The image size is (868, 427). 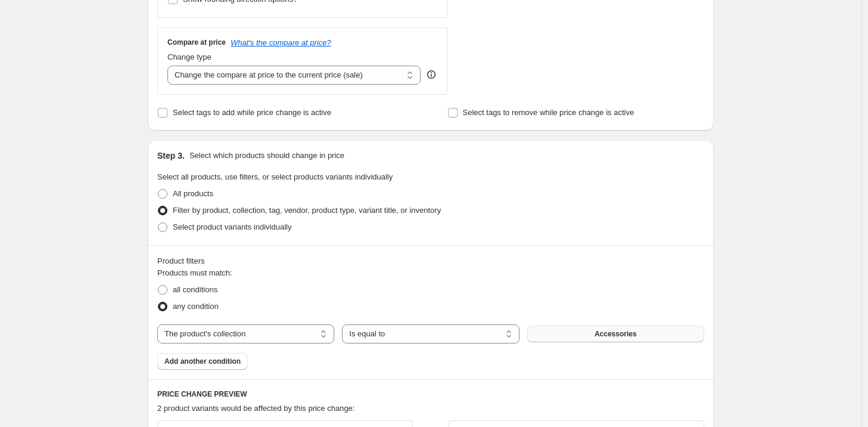 I want to click on span: Filter by product, collection, tag, vendor, product type, variant title, or inventory, so click(x=307, y=210).